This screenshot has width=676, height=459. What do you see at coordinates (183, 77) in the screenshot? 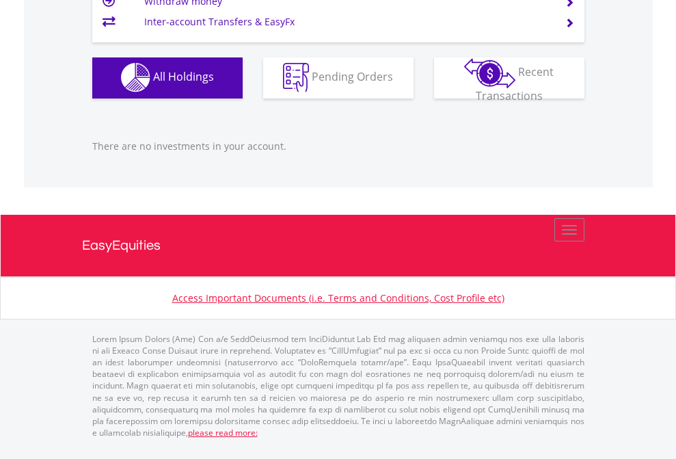
I see `span: All Holdings` at bounding box center [183, 77].